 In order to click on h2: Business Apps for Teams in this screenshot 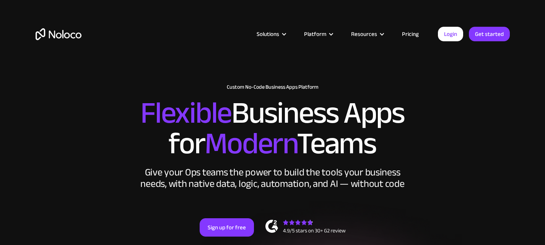, I will do `click(272, 128)`.